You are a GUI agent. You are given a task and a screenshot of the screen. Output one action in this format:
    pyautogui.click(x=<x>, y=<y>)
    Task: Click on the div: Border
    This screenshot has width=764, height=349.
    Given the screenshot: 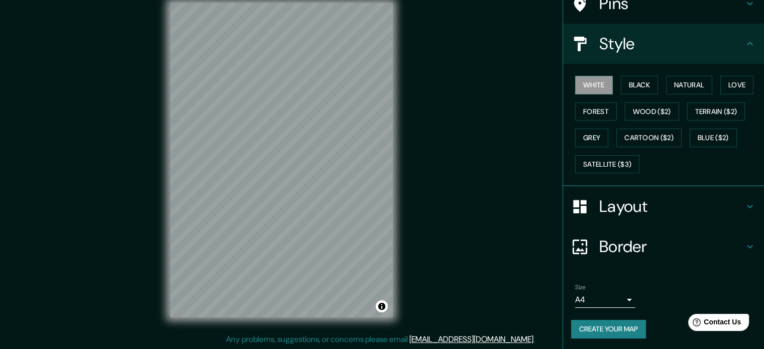 What is the action you would take?
    pyautogui.click(x=663, y=247)
    